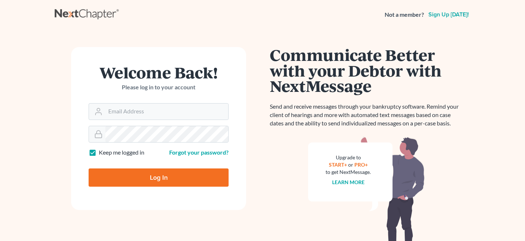 Image resolution: width=525 pixels, height=241 pixels. What do you see at coordinates (159, 72) in the screenshot?
I see `h1: Welcome Back!` at bounding box center [159, 72].